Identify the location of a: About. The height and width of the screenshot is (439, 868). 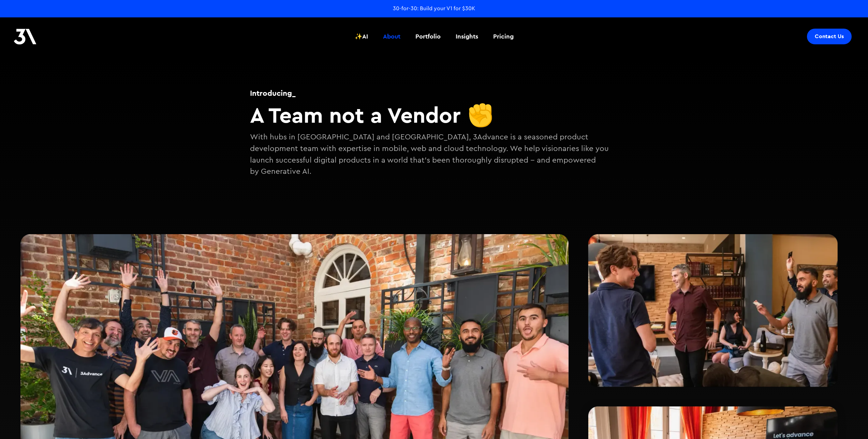
(391, 37).